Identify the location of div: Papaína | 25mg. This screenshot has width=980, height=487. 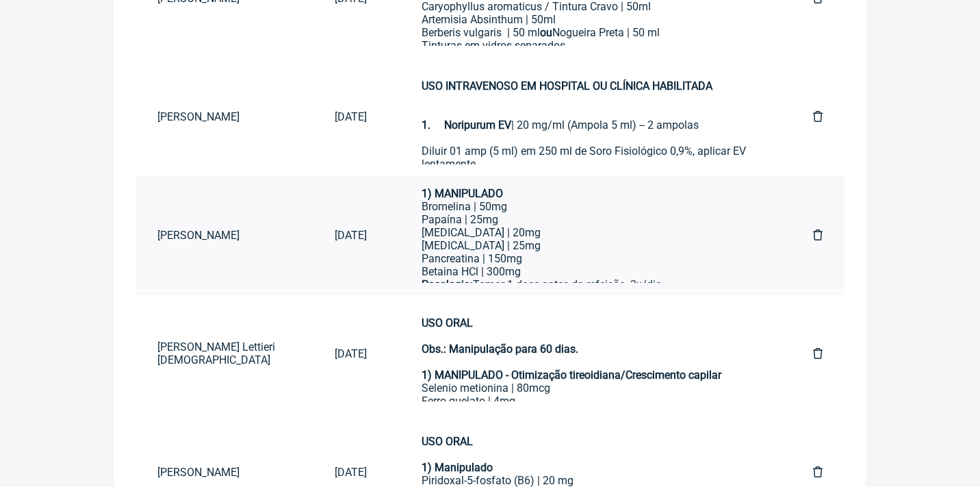
(589, 219).